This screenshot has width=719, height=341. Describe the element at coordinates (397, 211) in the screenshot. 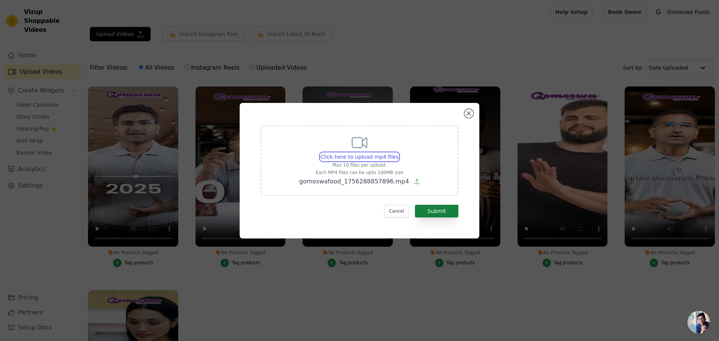

I see `button: Cancel` at that location.